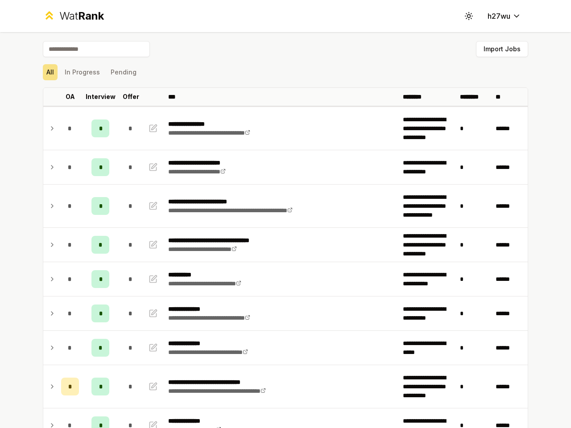 The width and height of the screenshot is (571, 428). I want to click on button: Pending, so click(124, 72).